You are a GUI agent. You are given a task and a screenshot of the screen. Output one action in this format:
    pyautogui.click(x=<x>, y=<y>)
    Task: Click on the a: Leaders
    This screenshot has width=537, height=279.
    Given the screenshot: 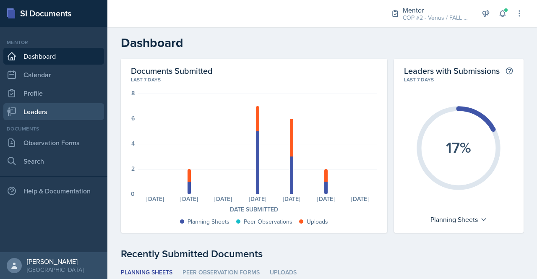 What is the action you would take?
    pyautogui.click(x=54, y=112)
    